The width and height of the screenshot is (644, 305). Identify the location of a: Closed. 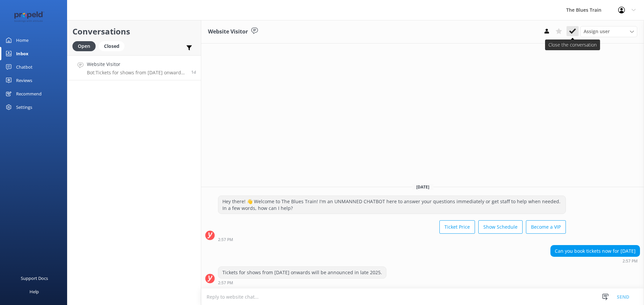
(114, 46).